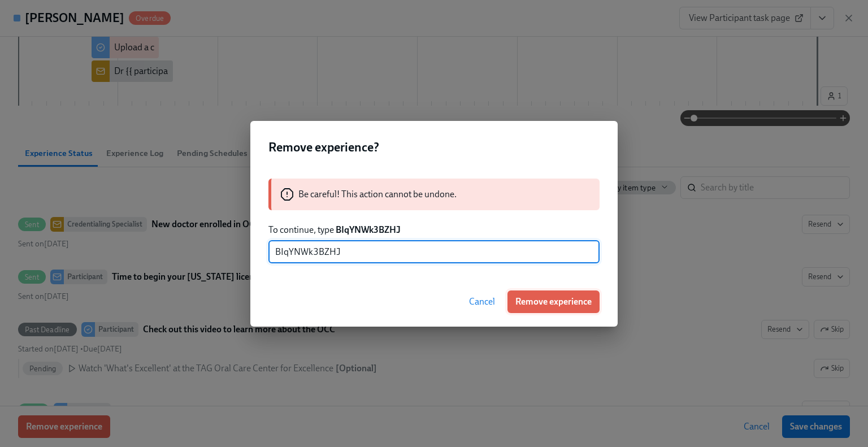  I want to click on button: Cancel, so click(482, 302).